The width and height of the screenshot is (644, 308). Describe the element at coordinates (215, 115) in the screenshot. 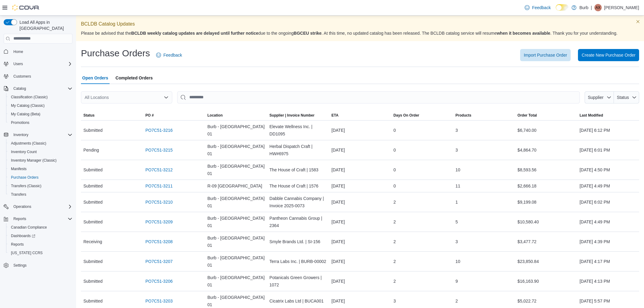

I see `div: Location` at that location.